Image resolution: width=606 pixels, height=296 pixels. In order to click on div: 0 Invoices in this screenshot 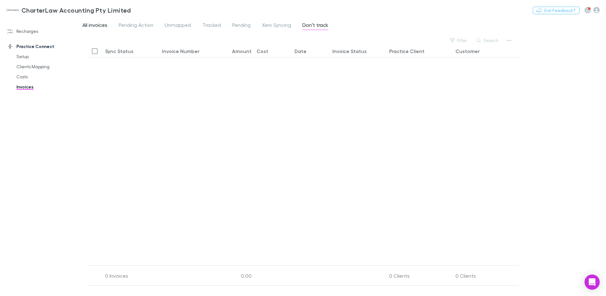, I will do `click(131, 276)`.